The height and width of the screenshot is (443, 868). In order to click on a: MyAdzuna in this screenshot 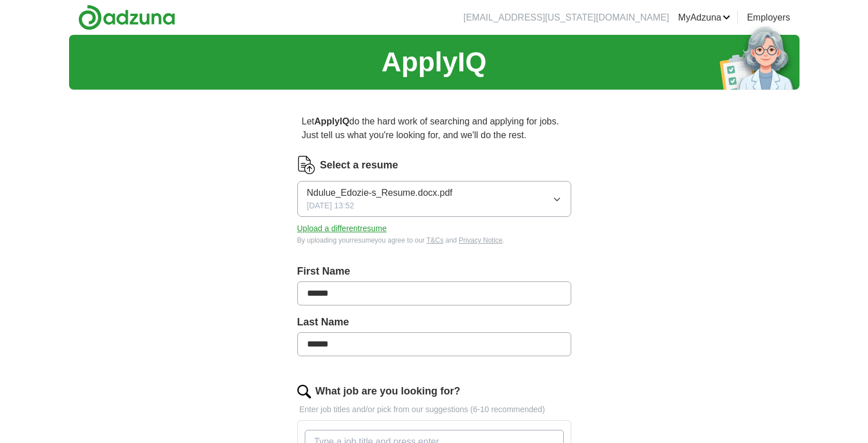, I will do `click(704, 18)`.